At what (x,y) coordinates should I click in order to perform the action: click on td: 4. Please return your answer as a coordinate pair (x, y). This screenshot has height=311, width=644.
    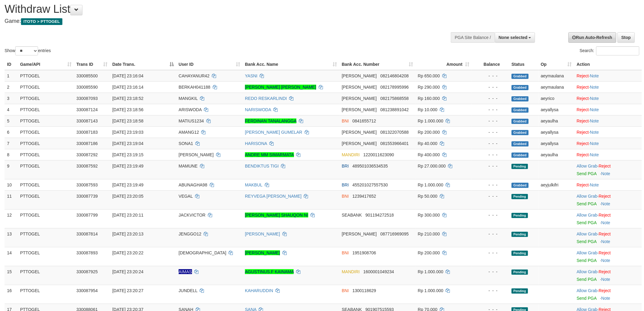
    Looking at the image, I should click on (11, 109).